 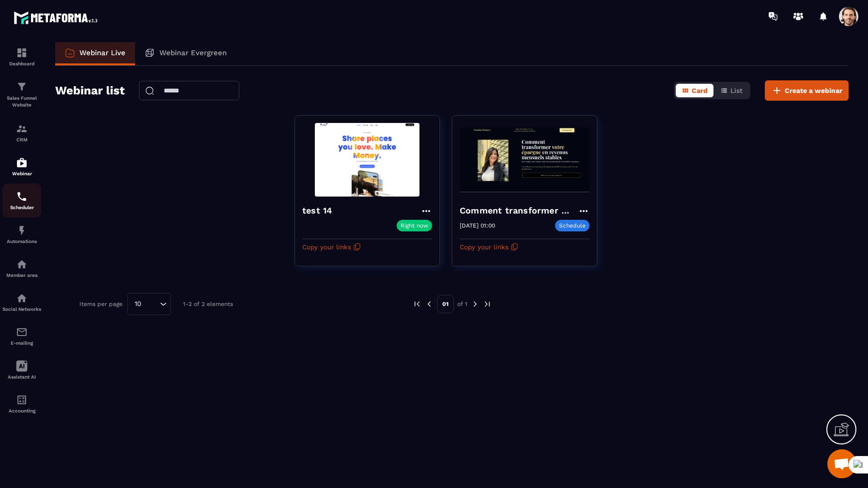 What do you see at coordinates (695, 91) in the screenshot?
I see `button: Card` at bounding box center [695, 91].